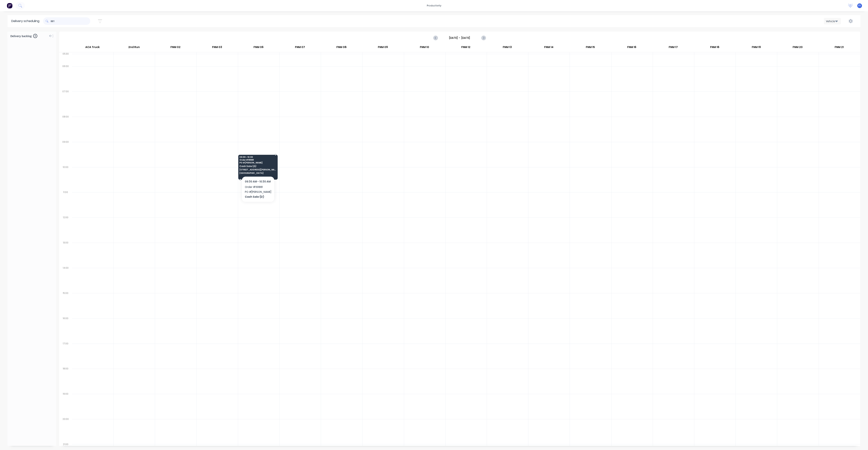  Describe the element at coordinates (66, 152) in the screenshot. I see `div: 09:00` at that location.